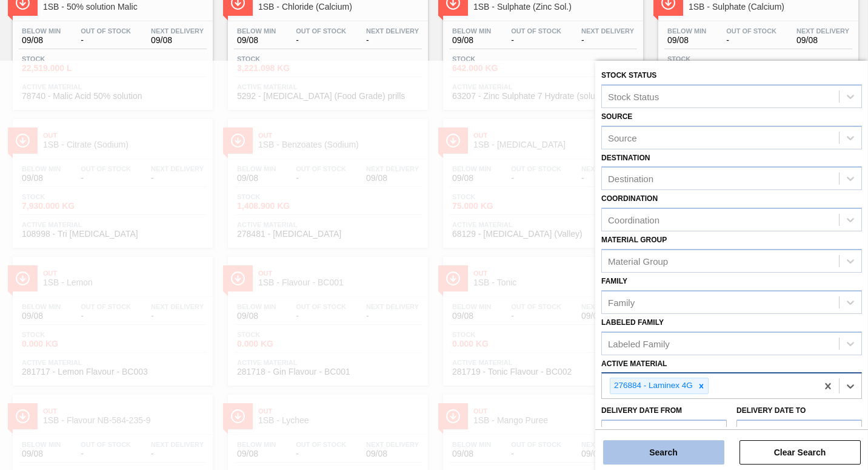 The width and height of the screenshot is (868, 470). What do you see at coordinates (125, 7) in the screenshot?
I see `span: 1SB - 50% solution Malic` at bounding box center [125, 7].